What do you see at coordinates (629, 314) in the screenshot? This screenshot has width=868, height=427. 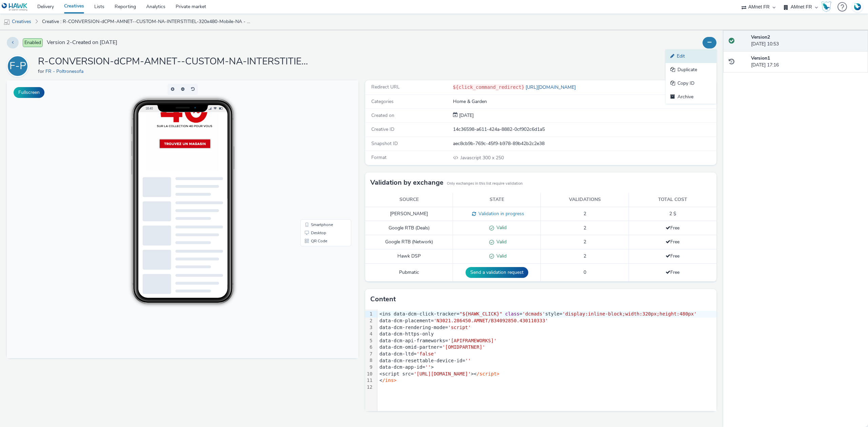 I see `span: 'display:inline-block;width:320px;height:480px'` at bounding box center [629, 314].